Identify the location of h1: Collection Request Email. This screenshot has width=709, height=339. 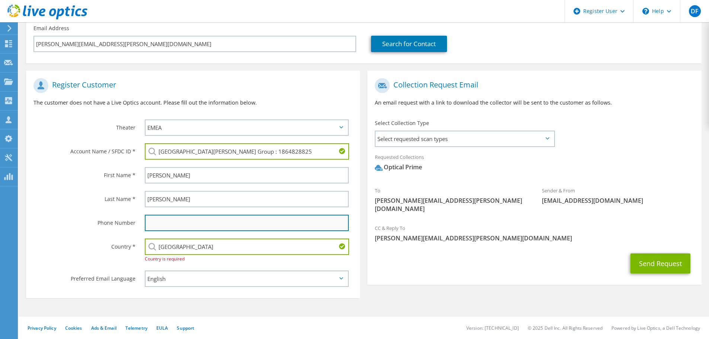
(532, 86).